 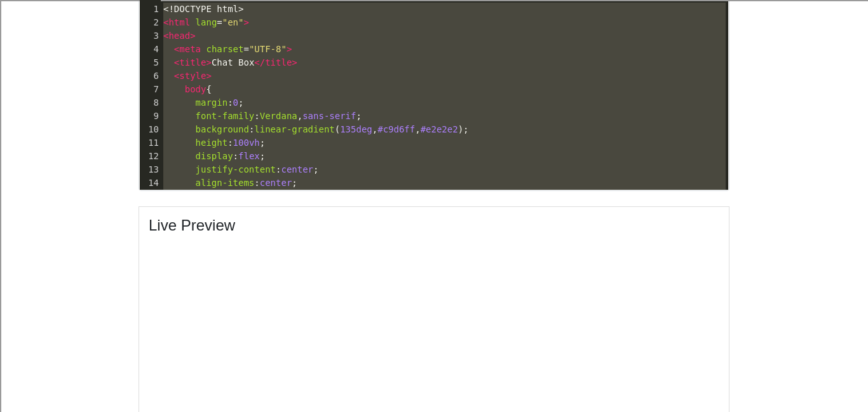 I want to click on input: Search outlines, so click(x=61, y=23).